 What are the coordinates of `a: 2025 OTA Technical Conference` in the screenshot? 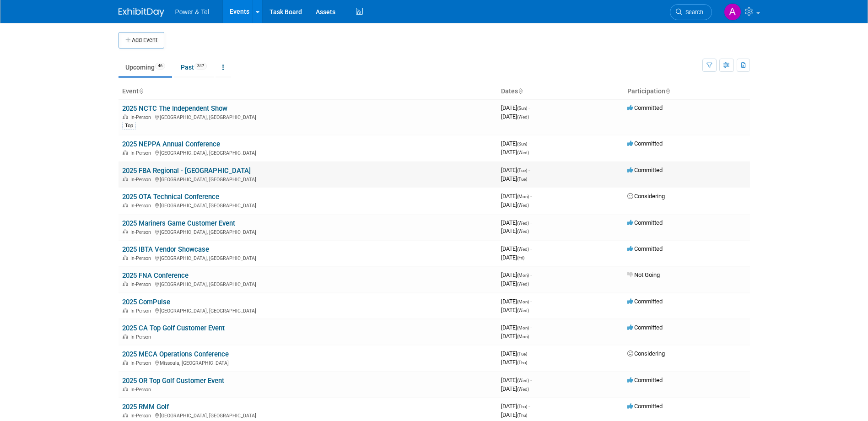 It's located at (170, 197).